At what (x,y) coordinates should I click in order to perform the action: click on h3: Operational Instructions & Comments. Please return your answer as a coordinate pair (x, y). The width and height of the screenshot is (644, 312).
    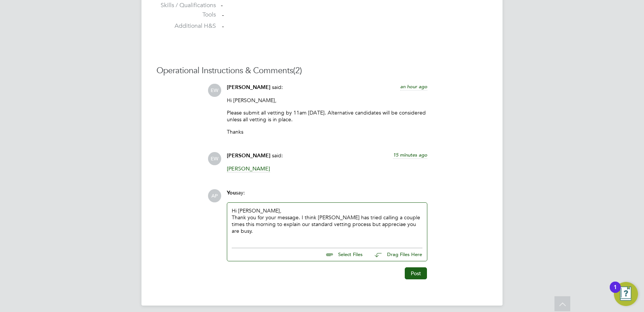
    Looking at the image, I should click on (322, 71).